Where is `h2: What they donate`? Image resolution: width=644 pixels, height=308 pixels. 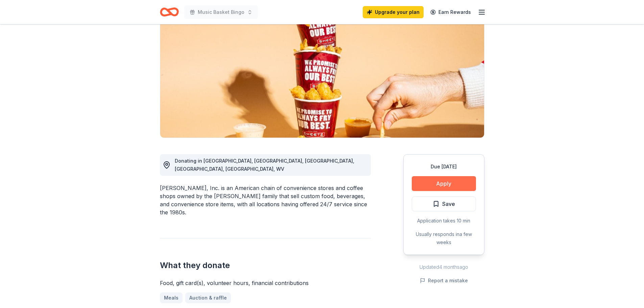 h2: What they donate is located at coordinates (266, 265).